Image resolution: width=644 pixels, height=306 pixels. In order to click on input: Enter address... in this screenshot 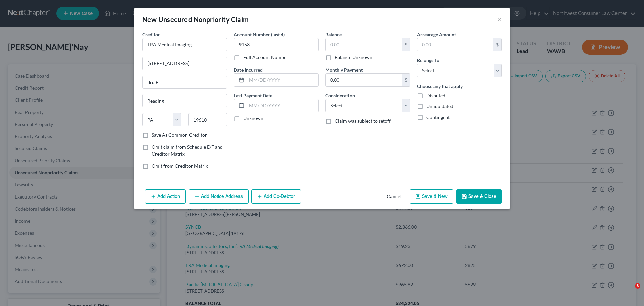, I will do `click(184, 64)`.